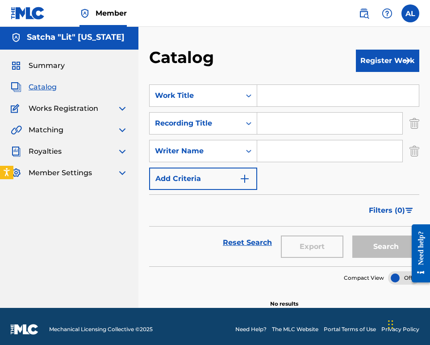 This screenshot has height=345, width=430. What do you see at coordinates (408, 324) in the screenshot?
I see `div: Chat Widget` at bounding box center [408, 324].